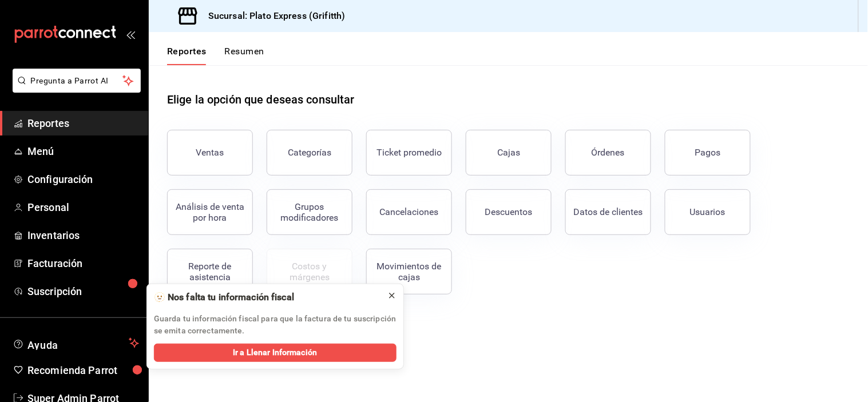  What do you see at coordinates (409, 271) in the screenshot?
I see `div: Movimientos de cajas` at bounding box center [409, 271].